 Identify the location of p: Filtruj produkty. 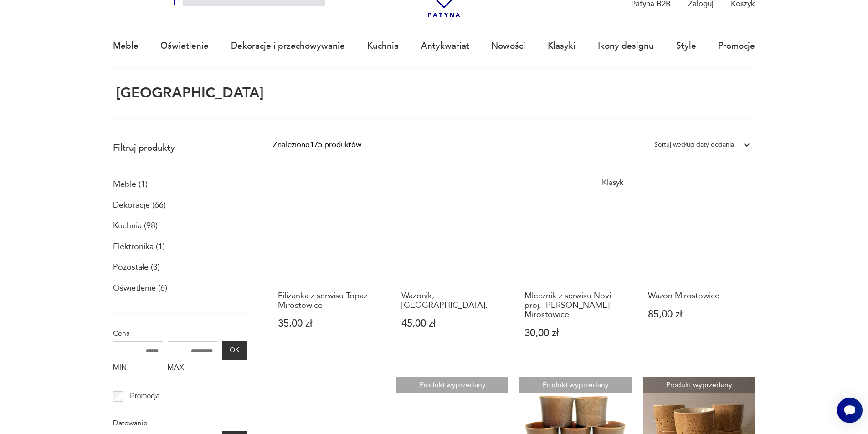
(180, 148).